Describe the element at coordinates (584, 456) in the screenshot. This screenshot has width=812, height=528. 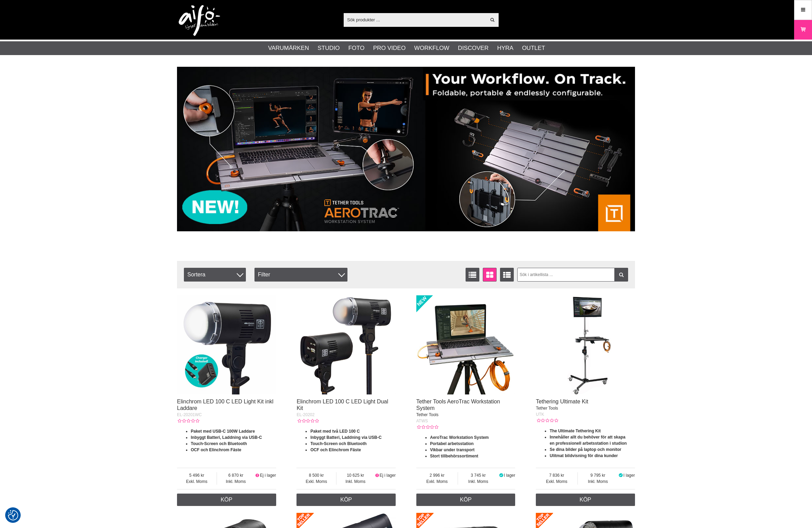
I see `strong: Ulitmat bildvisning för dina kunder` at that location.